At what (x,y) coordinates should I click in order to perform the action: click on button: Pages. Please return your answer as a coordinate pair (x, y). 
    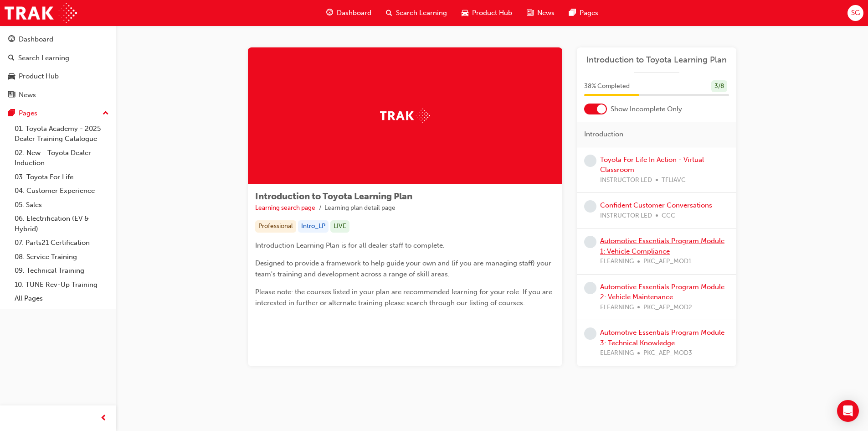
    Looking at the image, I should click on (58, 113).